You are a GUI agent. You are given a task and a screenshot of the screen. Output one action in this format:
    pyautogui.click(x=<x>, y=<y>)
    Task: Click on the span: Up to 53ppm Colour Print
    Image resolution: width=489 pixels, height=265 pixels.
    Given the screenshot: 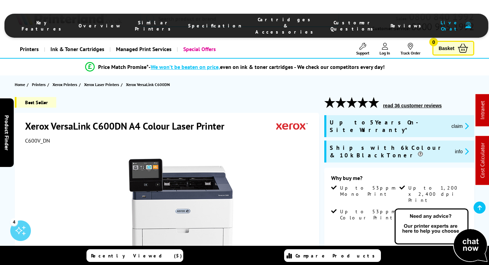 What is the action you would take?
    pyautogui.click(x=369, y=215)
    